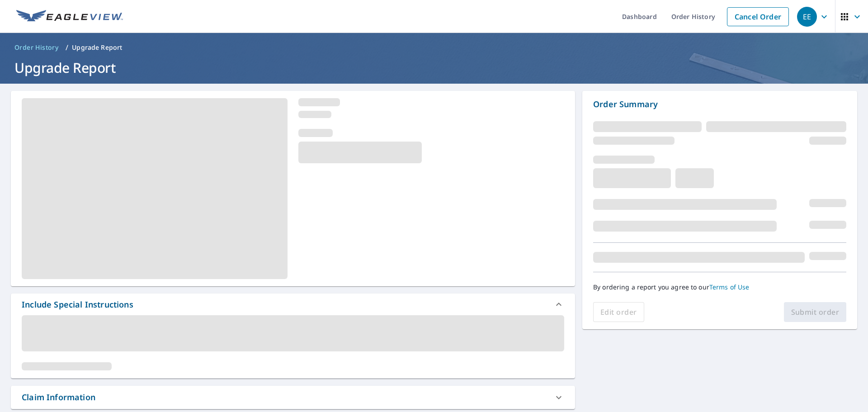 The image size is (868, 412). Describe the element at coordinates (720, 104) in the screenshot. I see `p: Order Summary` at that location.